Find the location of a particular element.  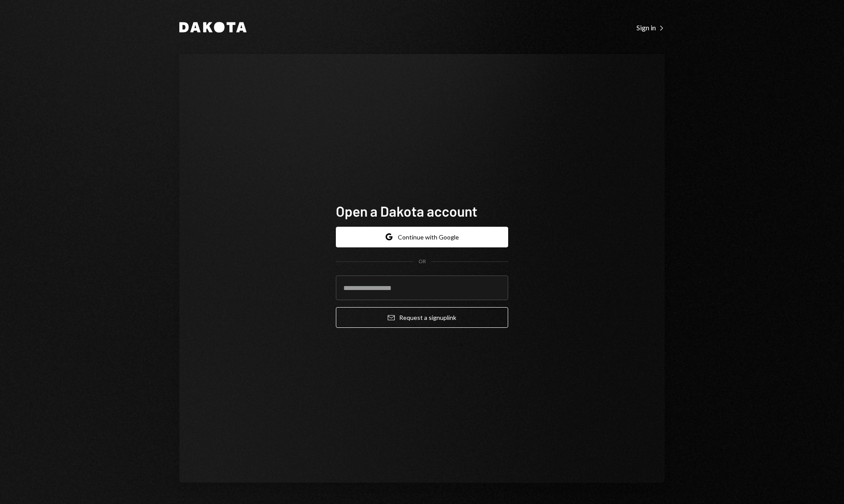

a: Sign in is located at coordinates (651, 27).